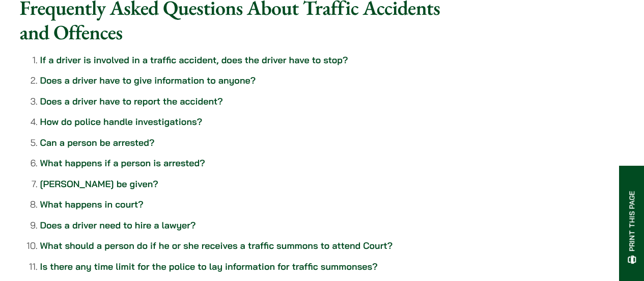 The image size is (644, 281). Describe the element at coordinates (97, 142) in the screenshot. I see `a: Can a person be arrested?` at that location.